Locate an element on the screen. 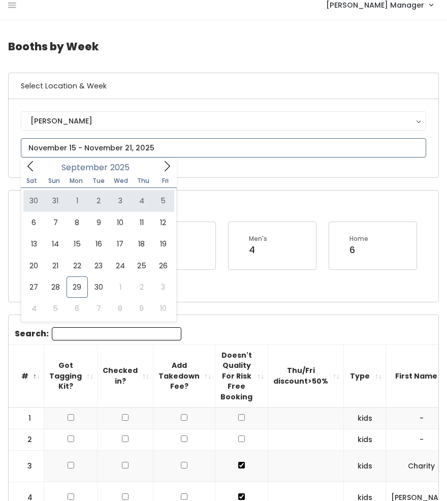  th: Checked in?: activate to sort column ascending is located at coordinates (126, 376).